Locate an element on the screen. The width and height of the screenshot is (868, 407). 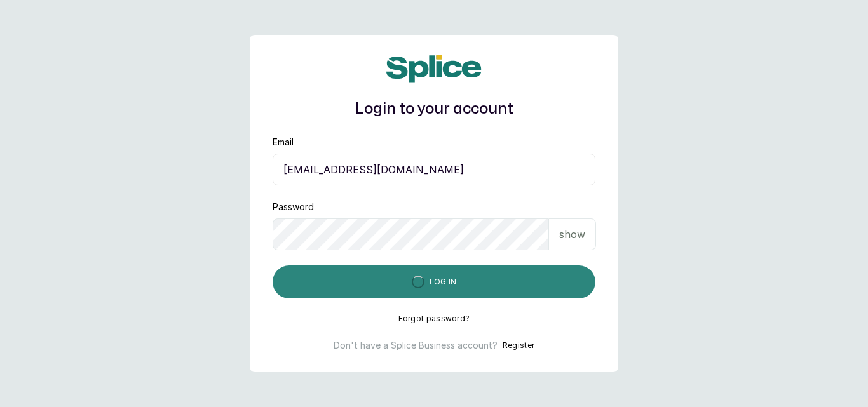
button: Forgot password? is located at coordinates (434, 319).